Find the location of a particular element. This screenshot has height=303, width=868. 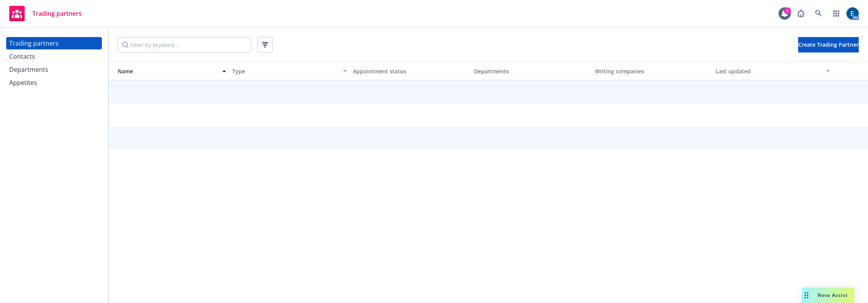

div: Contacts is located at coordinates (22, 57).